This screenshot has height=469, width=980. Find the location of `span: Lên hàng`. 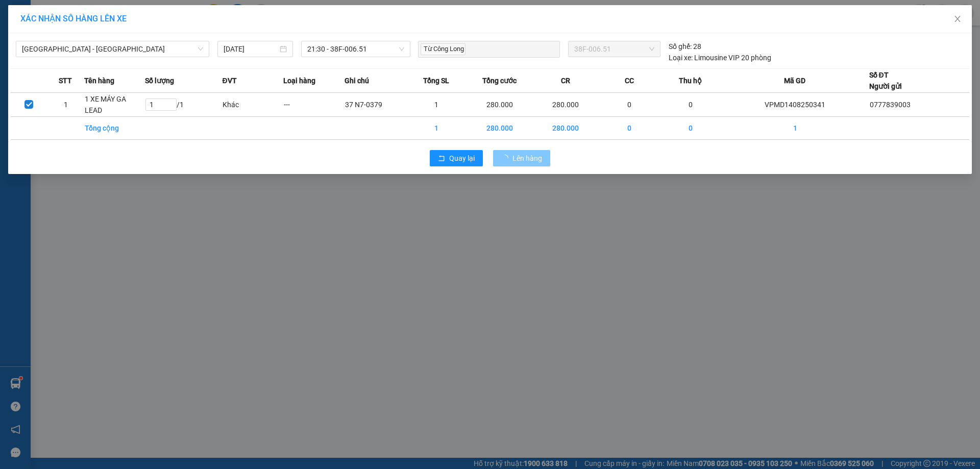

span: Lên hàng is located at coordinates (527, 158).